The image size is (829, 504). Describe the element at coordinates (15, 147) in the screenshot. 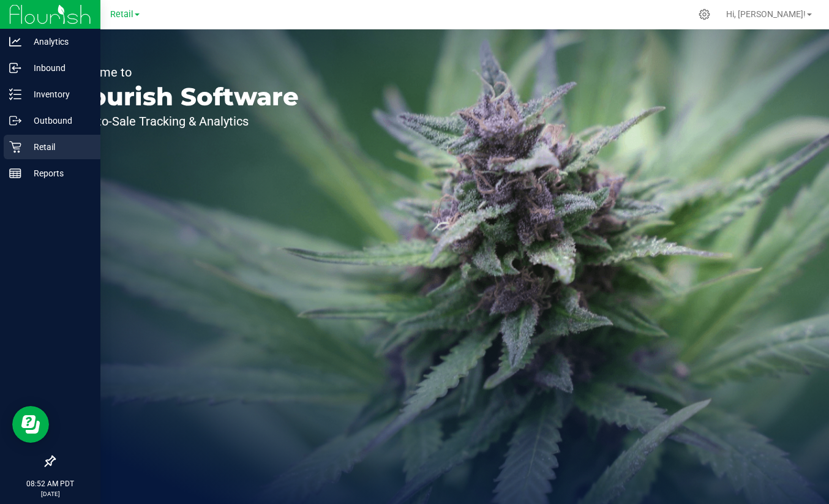

I see `inline-svg: Retail` at that location.